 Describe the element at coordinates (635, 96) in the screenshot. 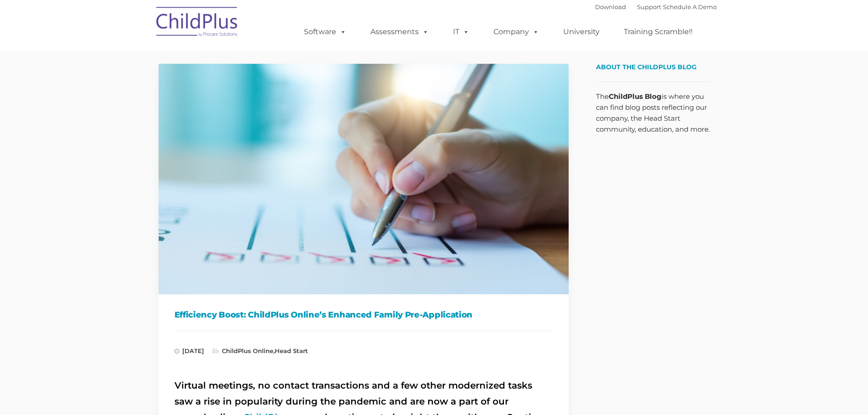

I see `strong: ChildPlus Blog` at that location.